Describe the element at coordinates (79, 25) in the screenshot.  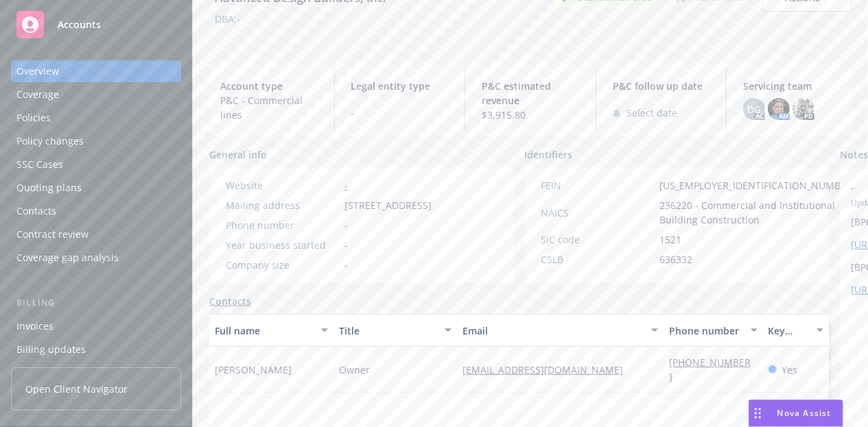
I see `span: Accounts` at that location.